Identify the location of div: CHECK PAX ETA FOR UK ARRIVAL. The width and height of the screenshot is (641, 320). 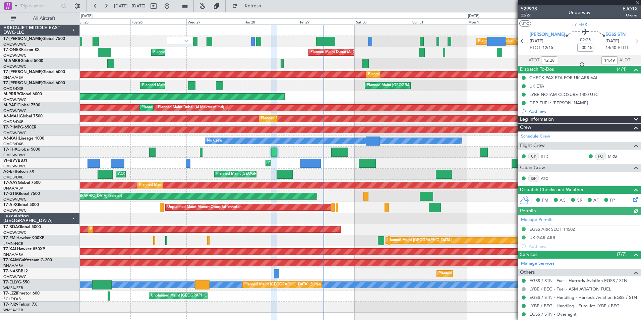
(564, 77).